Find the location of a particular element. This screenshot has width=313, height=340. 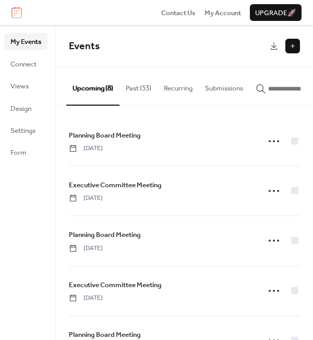

span: Connect is located at coordinates (24, 64).